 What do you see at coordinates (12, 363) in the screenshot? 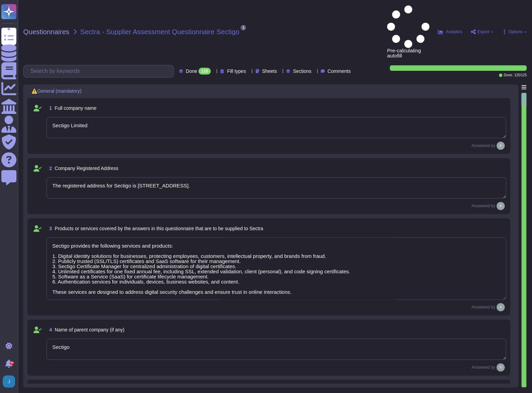
I see `div: 9+` at bounding box center [12, 363].